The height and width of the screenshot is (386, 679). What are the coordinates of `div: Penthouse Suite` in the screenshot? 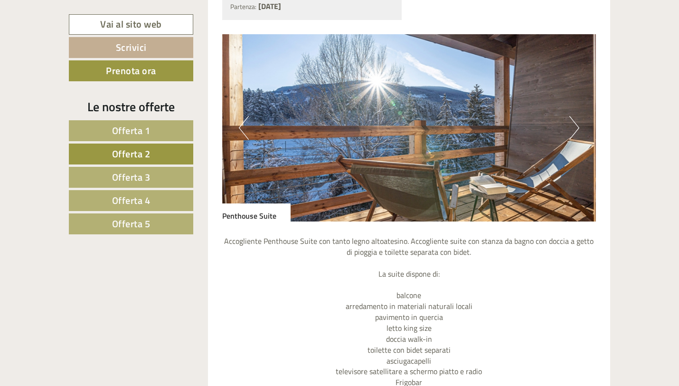 It's located at (257, 212).